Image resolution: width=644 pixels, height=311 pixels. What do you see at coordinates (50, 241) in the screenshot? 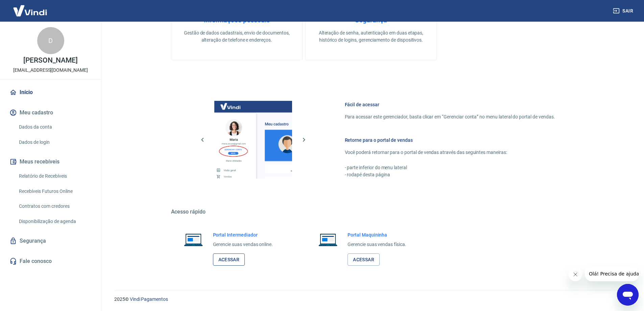
I see `a: Segurança` at bounding box center [50, 241].